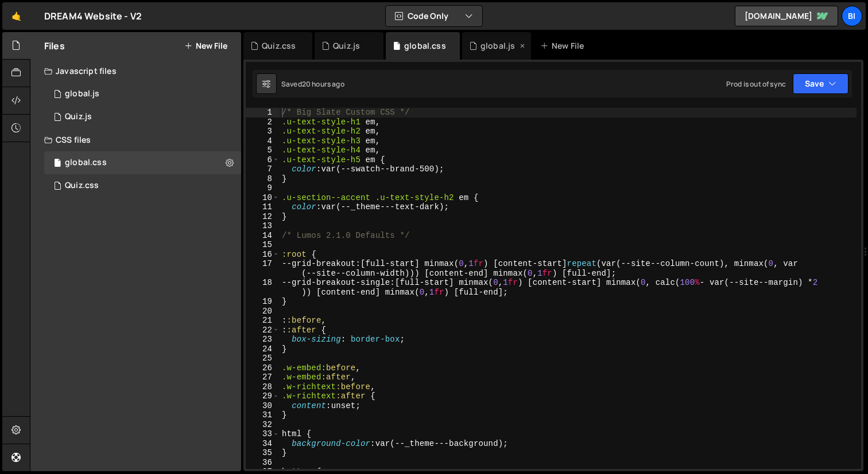  What do you see at coordinates (262, 188) in the screenshot?
I see `div: 9` at bounding box center [262, 188].